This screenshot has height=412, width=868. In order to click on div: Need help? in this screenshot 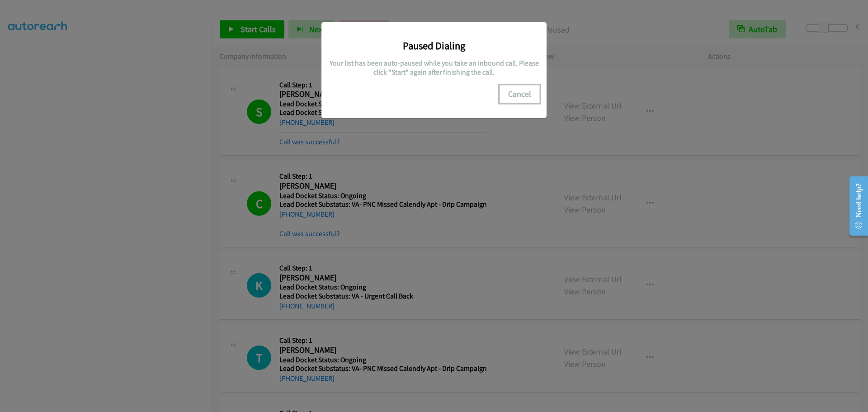, I will do `click(17, 30)`.